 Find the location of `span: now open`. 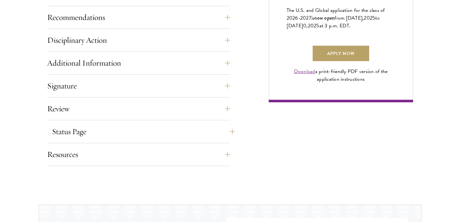

span: now open is located at coordinates (324, 18).